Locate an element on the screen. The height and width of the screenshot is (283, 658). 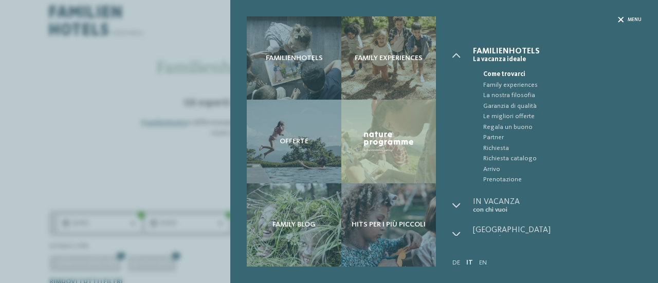
span: Richiesta is located at coordinates (563, 149).